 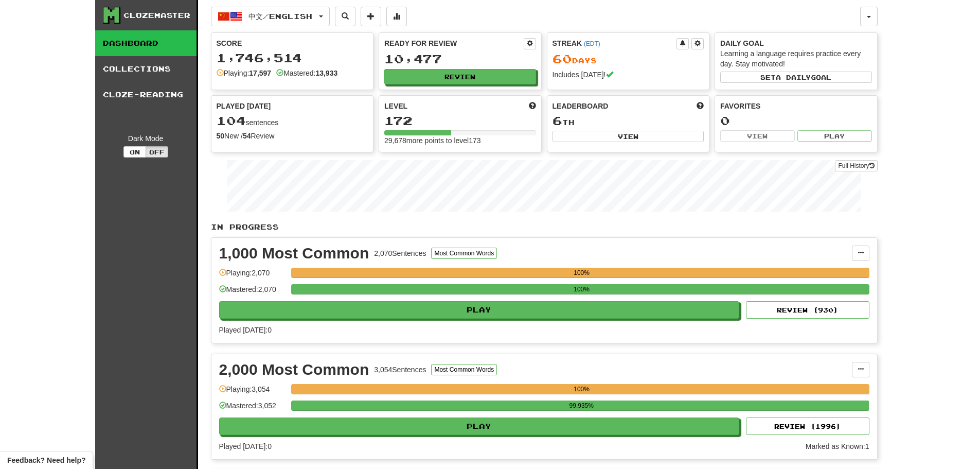 I want to click on div: Clozemaster, so click(x=157, y=15).